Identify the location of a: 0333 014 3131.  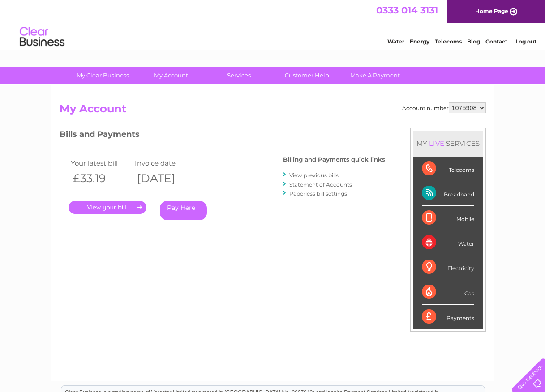
(407, 10).